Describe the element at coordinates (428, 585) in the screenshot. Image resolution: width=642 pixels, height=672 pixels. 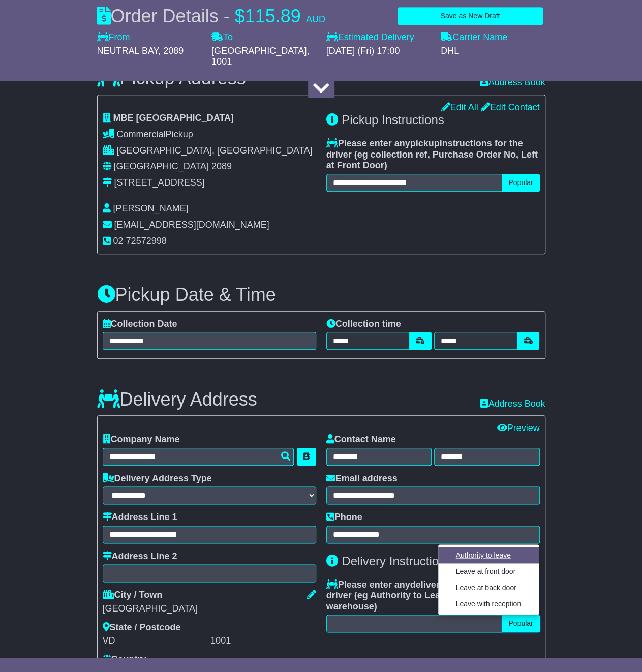
I see `span: delivery` at that location.